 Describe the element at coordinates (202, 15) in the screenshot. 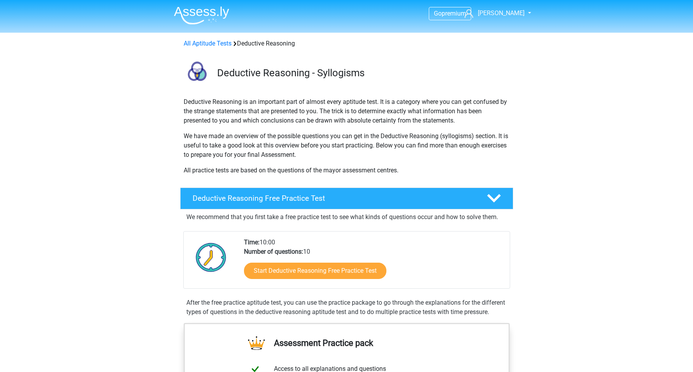

I see `img: Assessly` at that location.